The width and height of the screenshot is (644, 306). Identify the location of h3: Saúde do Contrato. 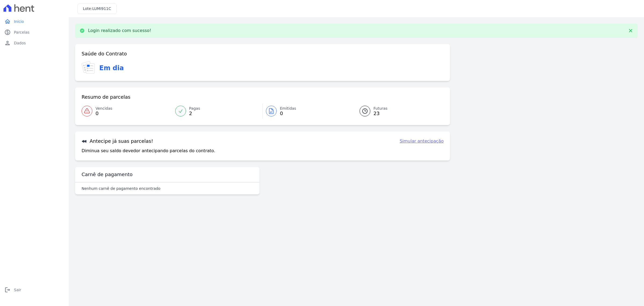
(104, 54).